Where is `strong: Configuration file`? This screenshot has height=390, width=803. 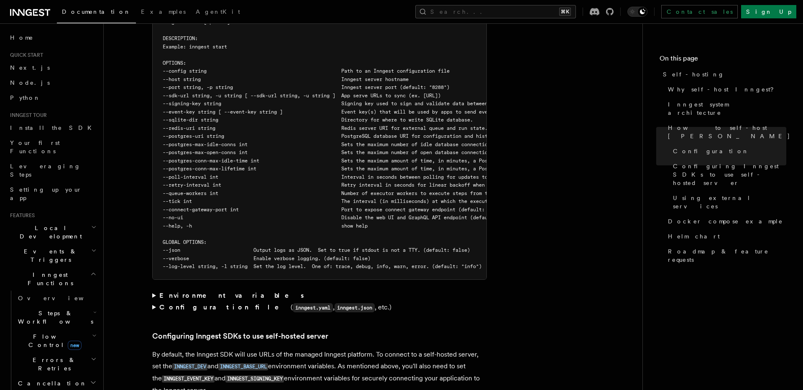
strong: Configuration file is located at coordinates (225, 307).